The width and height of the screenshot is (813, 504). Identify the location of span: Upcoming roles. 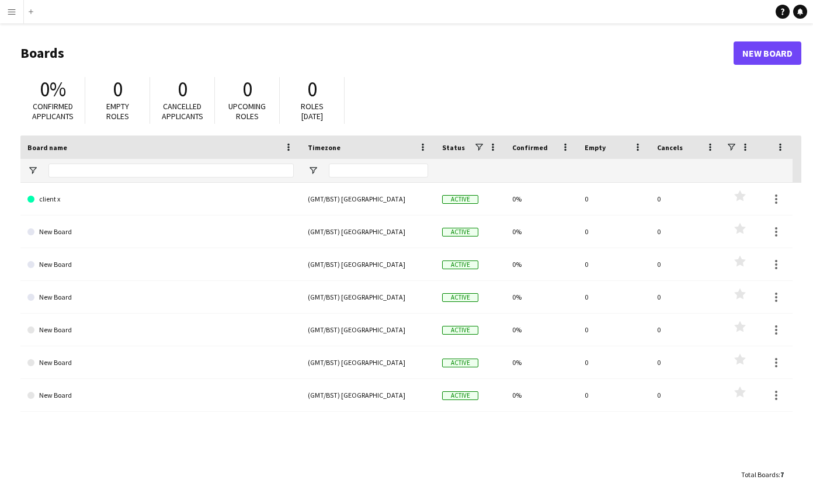
(247, 111).